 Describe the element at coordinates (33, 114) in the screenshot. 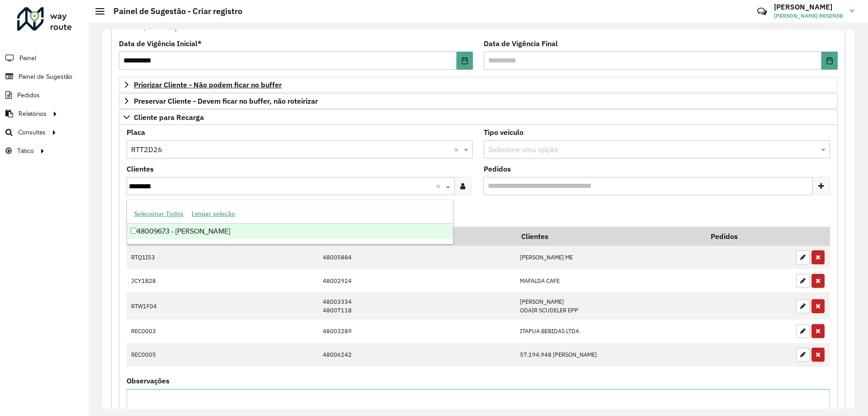

I see `span: Relatórios` at that location.